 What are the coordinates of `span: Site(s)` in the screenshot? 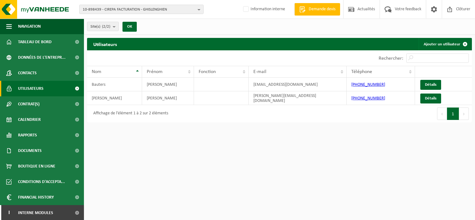 It's located at (100, 27).